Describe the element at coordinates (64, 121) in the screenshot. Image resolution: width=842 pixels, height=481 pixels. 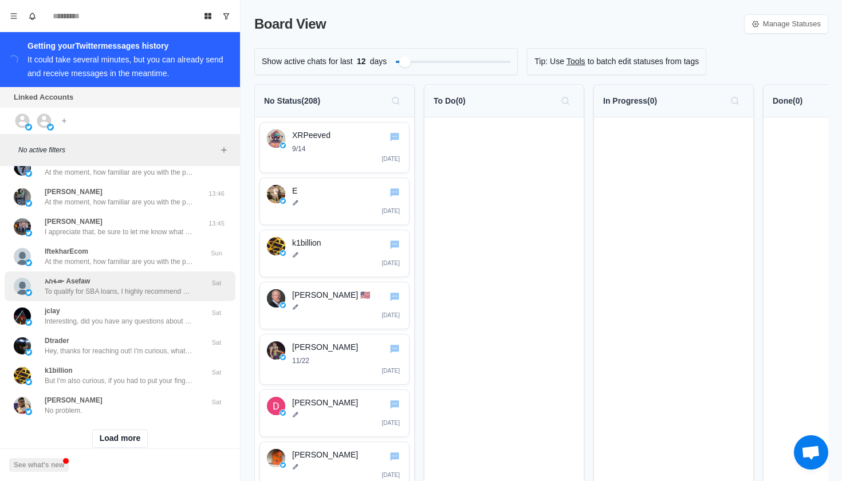
I see `button: Add account` at that location.